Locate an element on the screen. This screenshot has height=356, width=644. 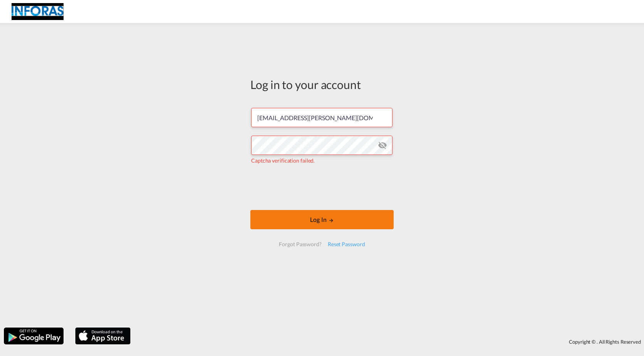
div: Copyright © . All Rights Reserved is located at coordinates (389, 342).